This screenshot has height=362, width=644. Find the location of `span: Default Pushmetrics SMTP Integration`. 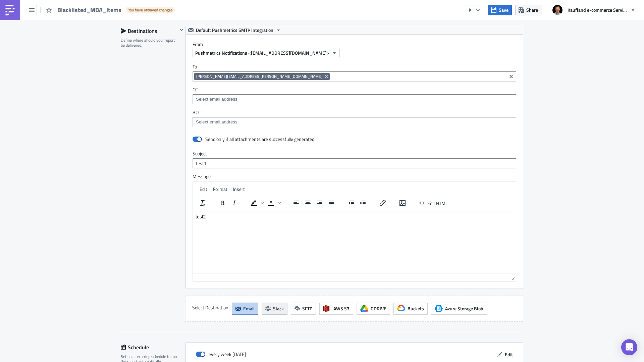

span: Default Pushmetrics SMTP Integration is located at coordinates (234, 30).